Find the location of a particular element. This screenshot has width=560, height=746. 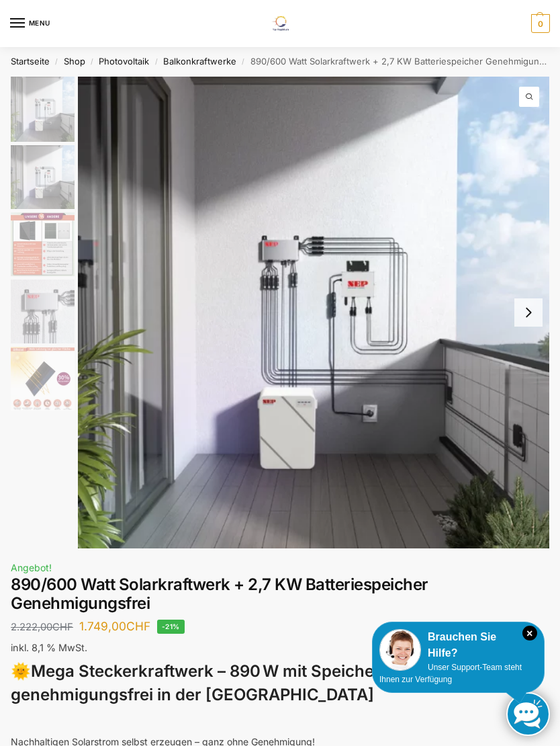

img: BDS1000 is located at coordinates (42, 311).